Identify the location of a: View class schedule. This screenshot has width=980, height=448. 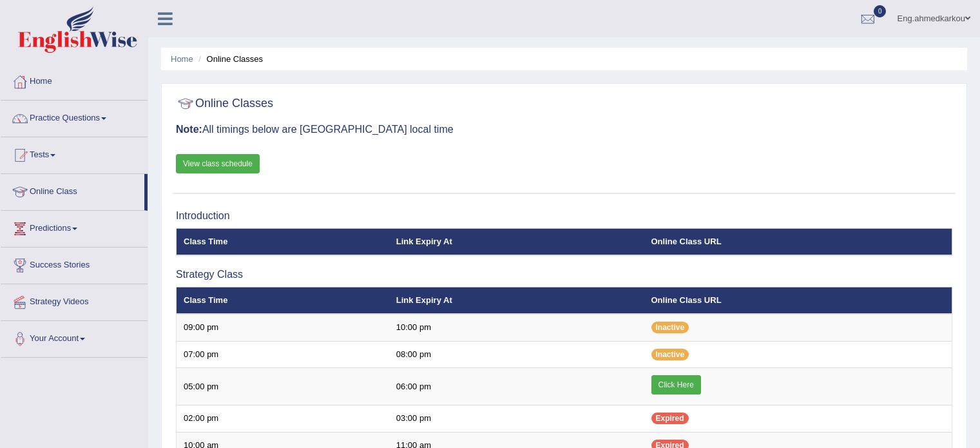
(218, 163).